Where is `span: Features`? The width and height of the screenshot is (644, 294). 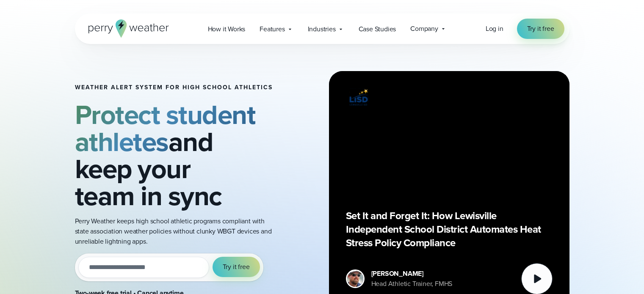 span: Features is located at coordinates (272, 29).